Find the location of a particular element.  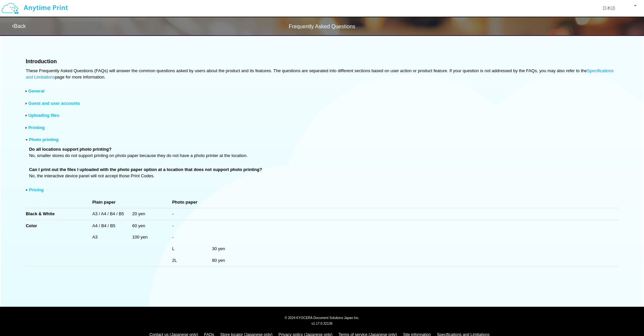

p: No, smaller stores do not support printing on photo paper because they do not have a photo printe... is located at coordinates (323, 152).